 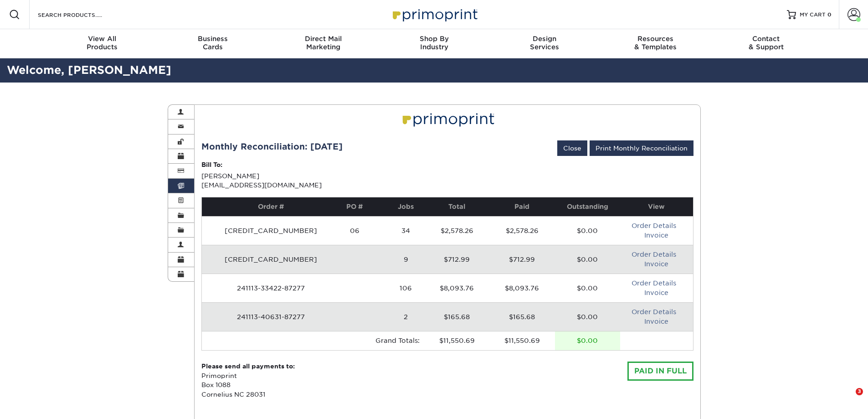 I want to click on a: Close, so click(x=572, y=149).